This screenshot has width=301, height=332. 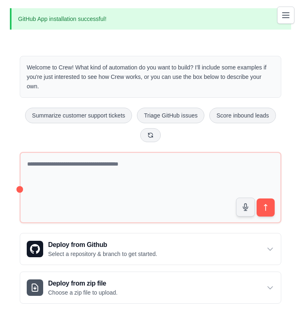 What do you see at coordinates (170, 115) in the screenshot?
I see `button: Triage GitHub issues` at bounding box center [170, 115].